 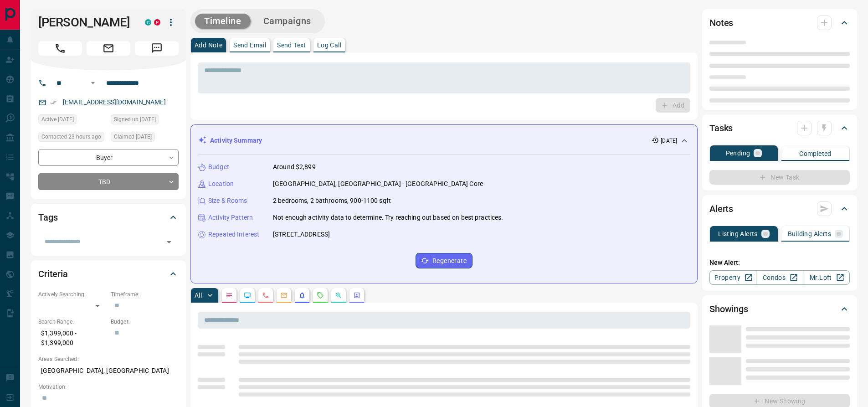 What do you see at coordinates (779, 309) in the screenshot?
I see `div: Showings` at bounding box center [779, 309].